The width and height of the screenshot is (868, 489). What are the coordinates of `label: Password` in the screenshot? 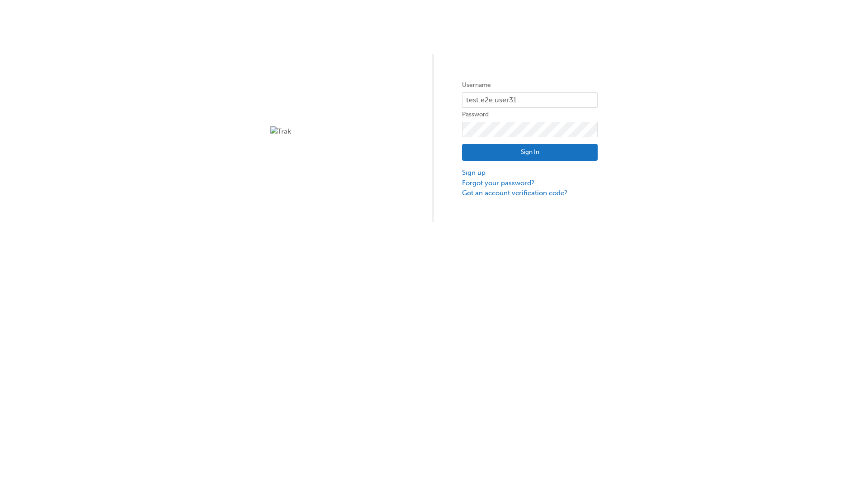 It's located at (529, 115).